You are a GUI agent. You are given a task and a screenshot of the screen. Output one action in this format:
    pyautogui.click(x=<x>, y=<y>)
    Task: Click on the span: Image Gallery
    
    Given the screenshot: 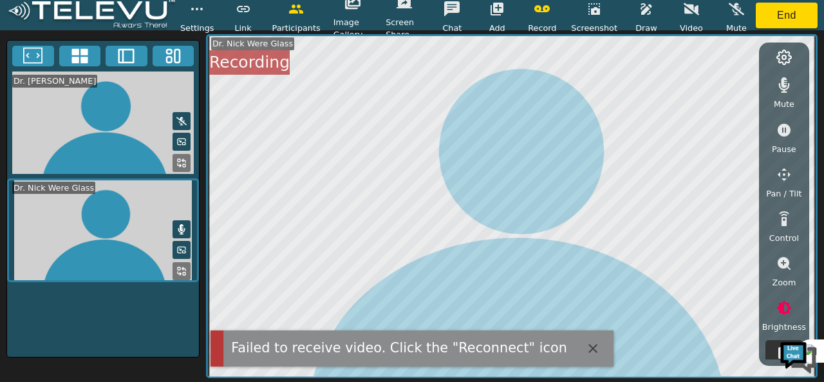 What is the action you would take?
    pyautogui.click(x=353, y=28)
    